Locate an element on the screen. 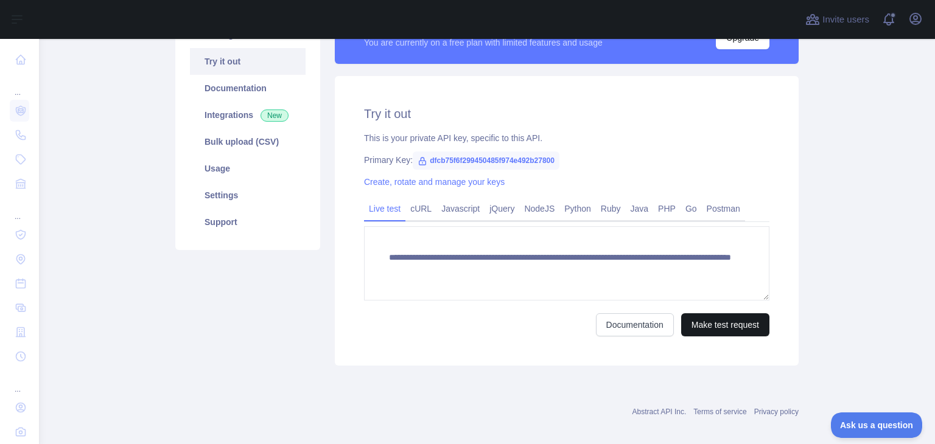 This screenshot has width=935, height=444. a: Support is located at coordinates (248, 222).